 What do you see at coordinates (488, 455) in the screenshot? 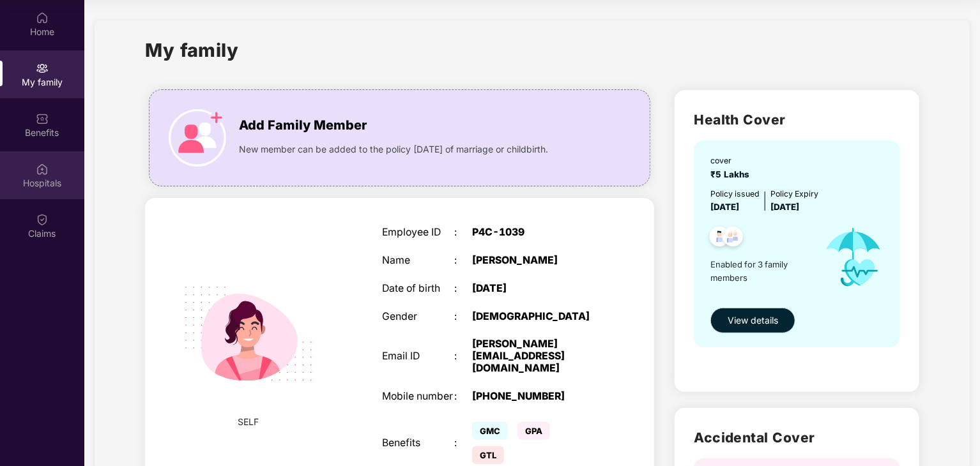
I see `span: GTL` at bounding box center [488, 455].